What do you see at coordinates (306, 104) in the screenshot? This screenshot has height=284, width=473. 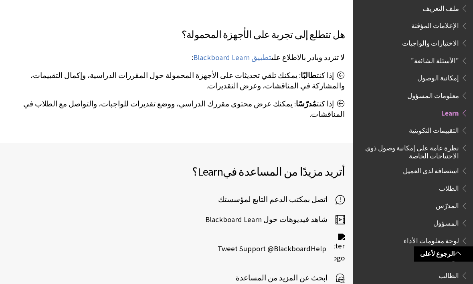 I see `span: مُدرّسًا` at bounding box center [306, 104].